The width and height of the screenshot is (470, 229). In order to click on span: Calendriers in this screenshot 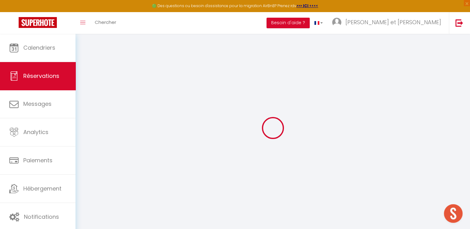, I will do `click(39, 47)`.